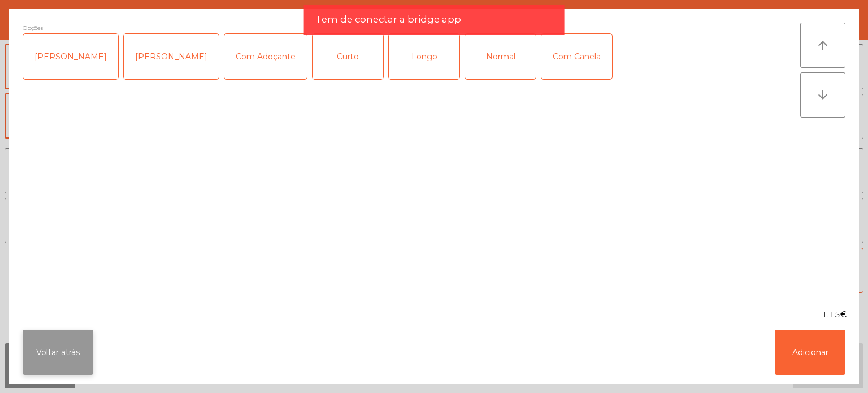 This screenshot has height=393, width=868. What do you see at coordinates (822, 95) in the screenshot?
I see `i: arrow_downward` at bounding box center [822, 95].